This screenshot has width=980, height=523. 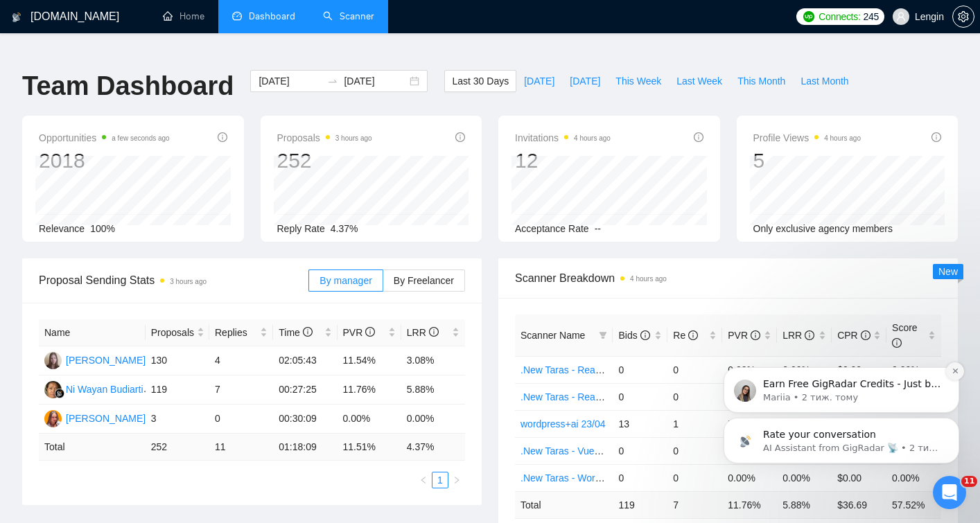 I want to click on span: Last Week, so click(x=699, y=81).